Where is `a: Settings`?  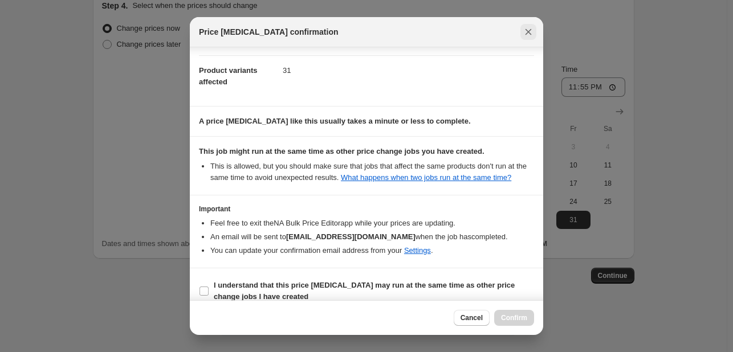 a: Settings is located at coordinates (417, 250).